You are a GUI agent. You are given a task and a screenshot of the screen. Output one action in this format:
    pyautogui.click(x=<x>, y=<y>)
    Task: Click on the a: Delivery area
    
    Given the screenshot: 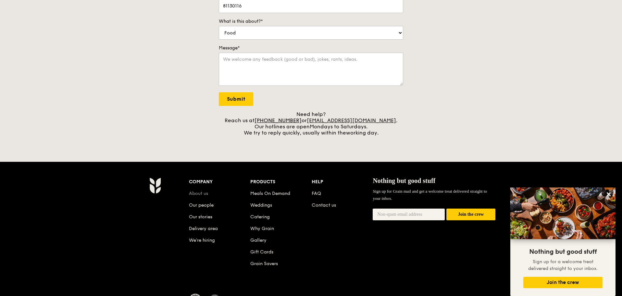 What is the action you would take?
    pyautogui.click(x=203, y=228)
    